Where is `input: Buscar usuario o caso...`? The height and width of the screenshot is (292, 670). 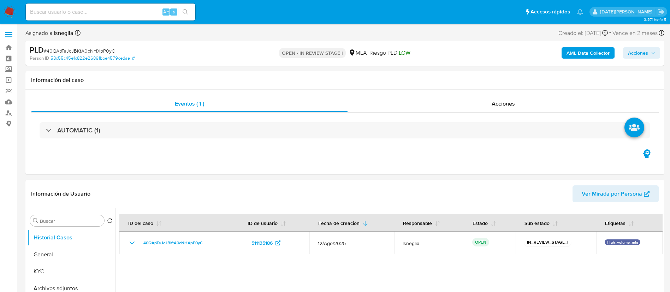
input: Buscar usuario o caso... is located at coordinates (111, 12).